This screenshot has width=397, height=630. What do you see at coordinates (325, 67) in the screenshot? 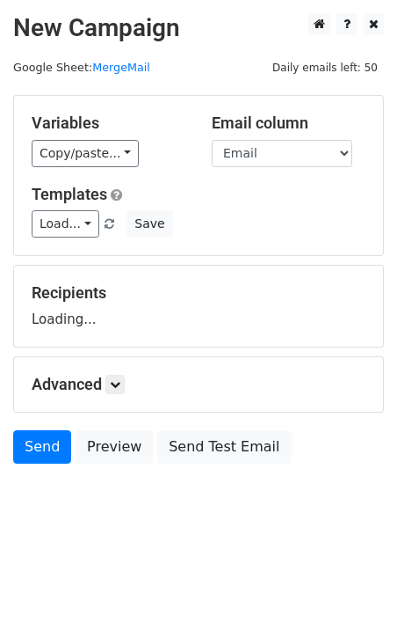
I see `a: Daily emails left: 50` at bounding box center [325, 67].